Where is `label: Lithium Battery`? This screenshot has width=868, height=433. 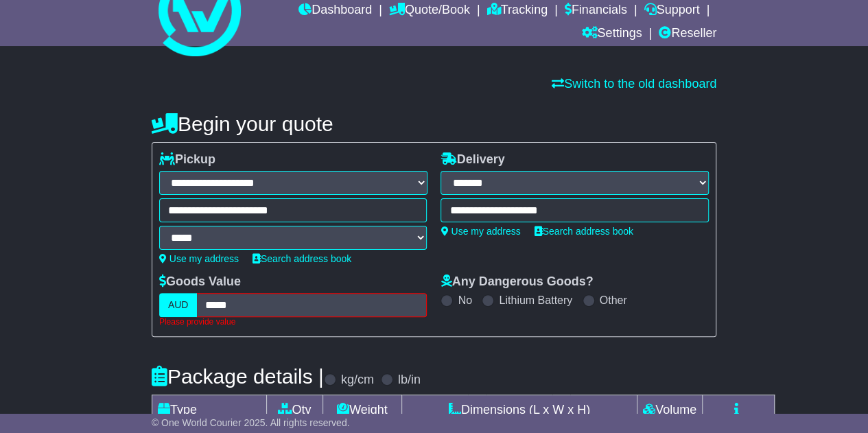 label: Lithium Battery is located at coordinates (535, 299).